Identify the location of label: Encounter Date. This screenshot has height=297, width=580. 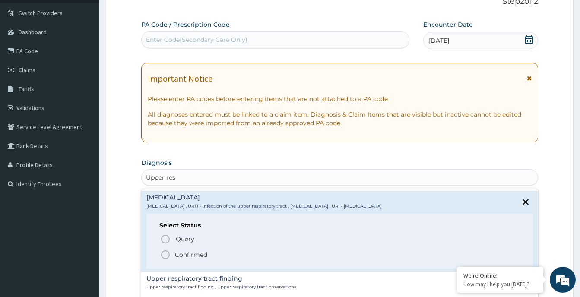
(448, 25).